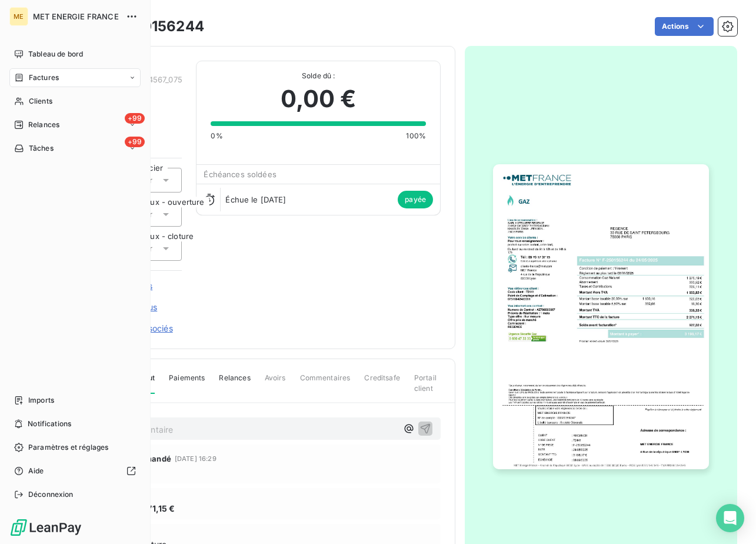 This screenshot has width=756, height=544. What do you see at coordinates (68, 447) in the screenshot?
I see `span: Paramètres et réglages` at bounding box center [68, 447].